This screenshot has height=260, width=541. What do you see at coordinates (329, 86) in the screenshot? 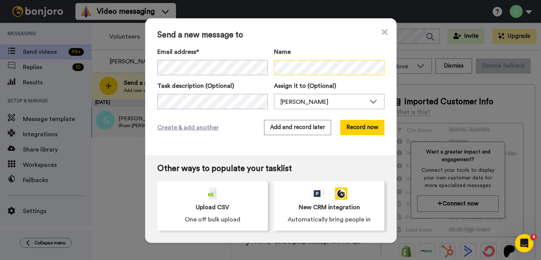
I see `label: Assign it to (Optional)` at bounding box center [329, 86].